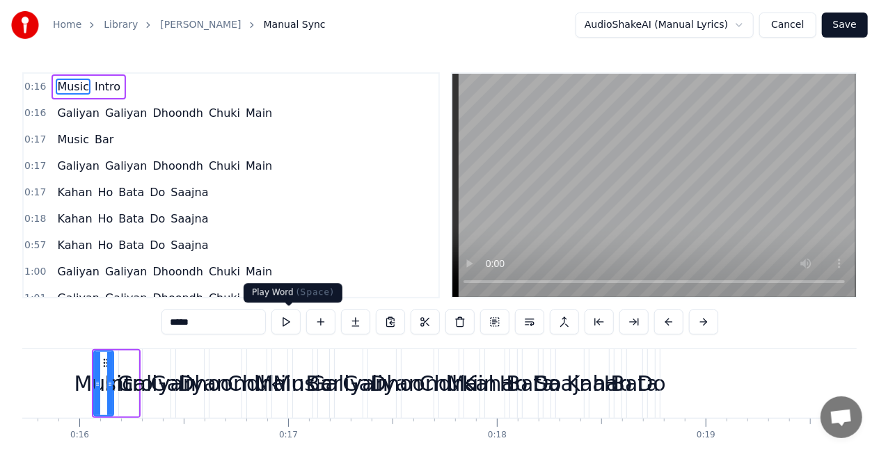  What do you see at coordinates (570, 384) in the screenshot?
I see `div: Saajna` at bounding box center [570, 384].